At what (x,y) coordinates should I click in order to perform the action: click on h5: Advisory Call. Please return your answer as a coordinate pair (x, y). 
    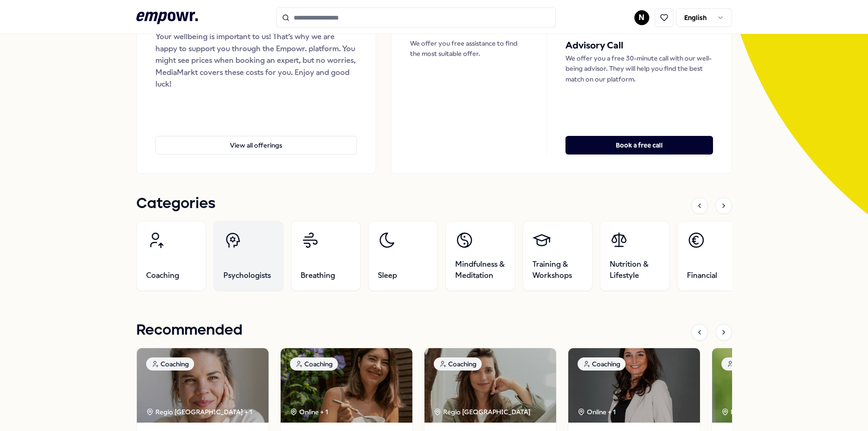
    Looking at the image, I should click on (639, 46).